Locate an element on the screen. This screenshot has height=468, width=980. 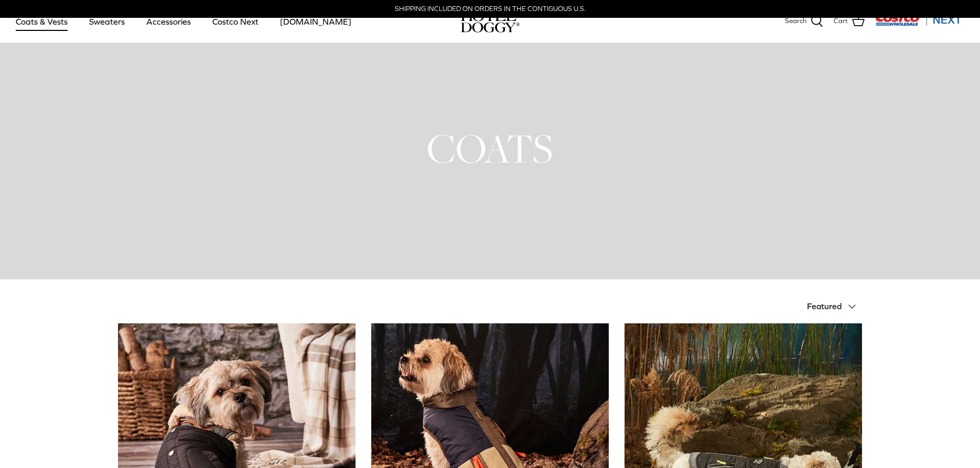
button: Featured is located at coordinates (835, 307).